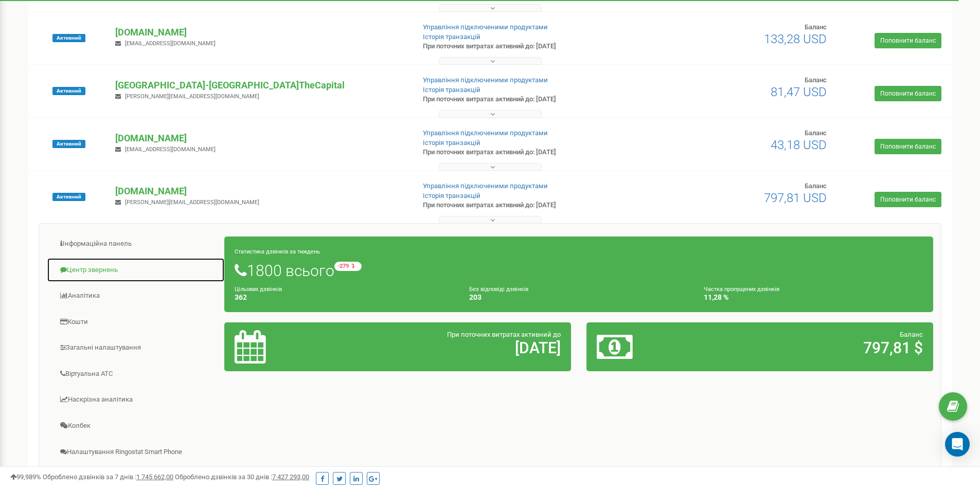  Describe the element at coordinates (798, 92) in the screenshot. I see `span: 81,47 USD` at that location.